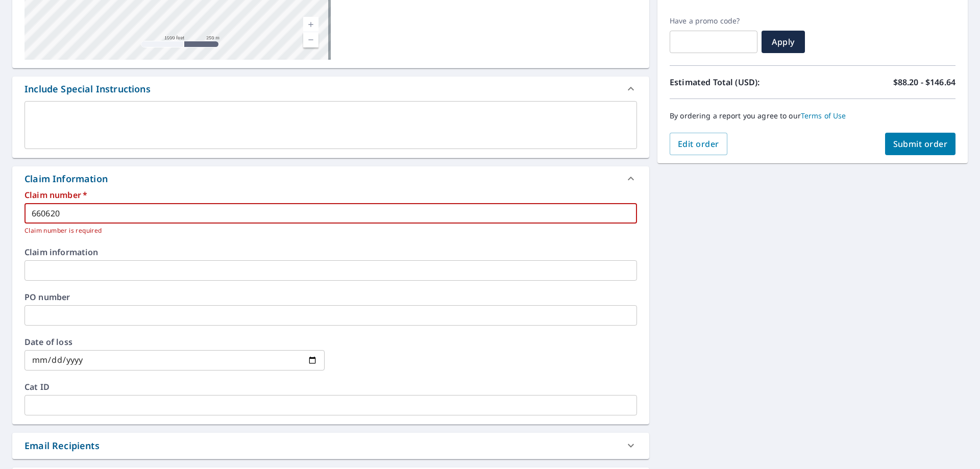  Describe the element at coordinates (698, 144) in the screenshot. I see `button: Edit order` at that location.